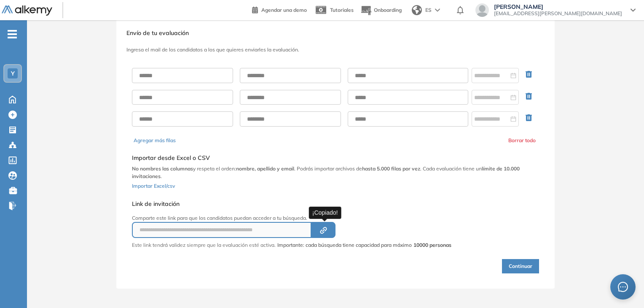 The width and height of the screenshot is (644, 308). What do you see at coordinates (428, 10) in the screenshot?
I see `span: ES` at bounding box center [428, 10].